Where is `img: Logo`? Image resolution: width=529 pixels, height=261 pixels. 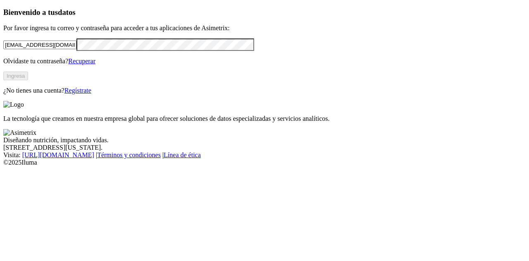
img: Logo is located at coordinates (14, 105).